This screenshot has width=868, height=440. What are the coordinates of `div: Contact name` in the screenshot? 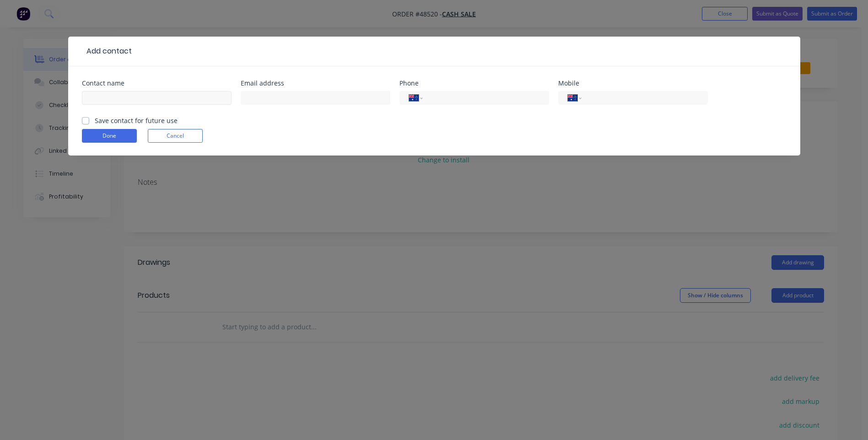 It's located at (157, 84).